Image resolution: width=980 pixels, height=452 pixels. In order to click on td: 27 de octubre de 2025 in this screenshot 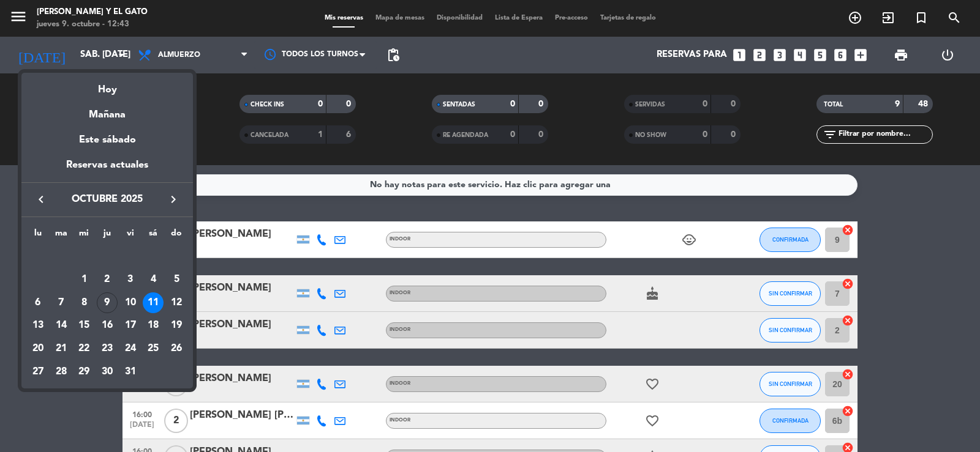, I will do `click(38, 372)`.